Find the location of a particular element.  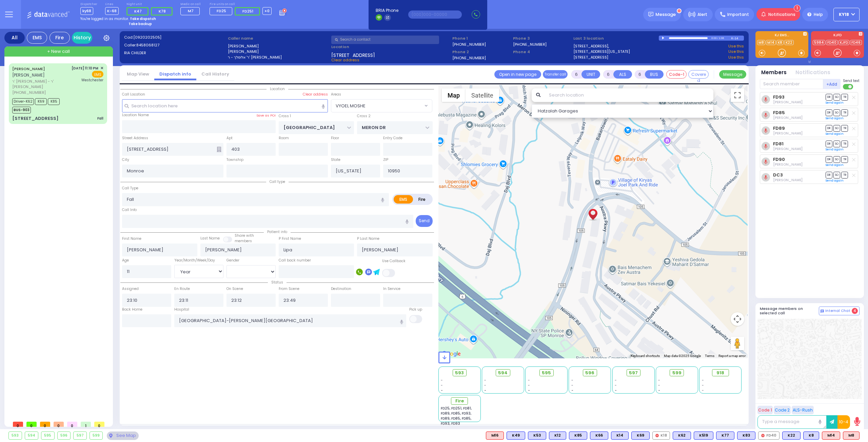

div: M16 is located at coordinates (494, 436).